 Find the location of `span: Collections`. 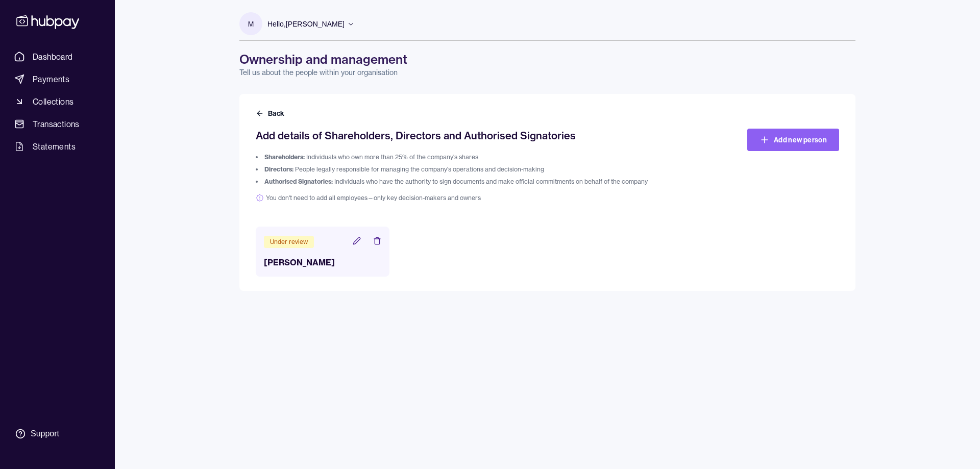

span: Collections is located at coordinates (53, 101).